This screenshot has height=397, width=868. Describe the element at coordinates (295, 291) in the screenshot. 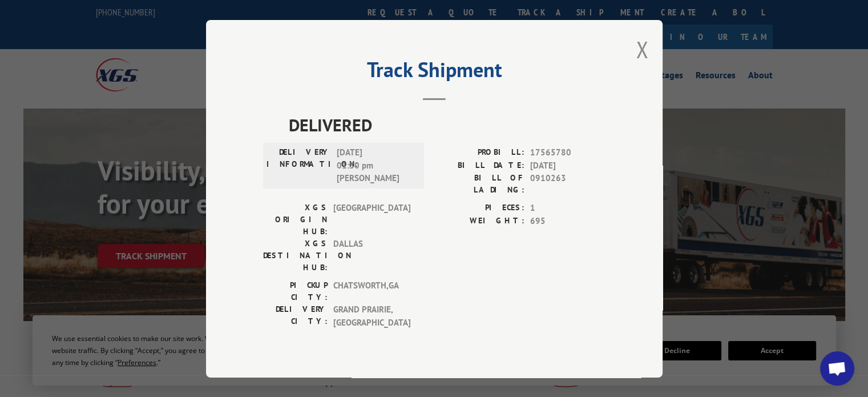

I see `label: PICKUP CITY:` at that location.